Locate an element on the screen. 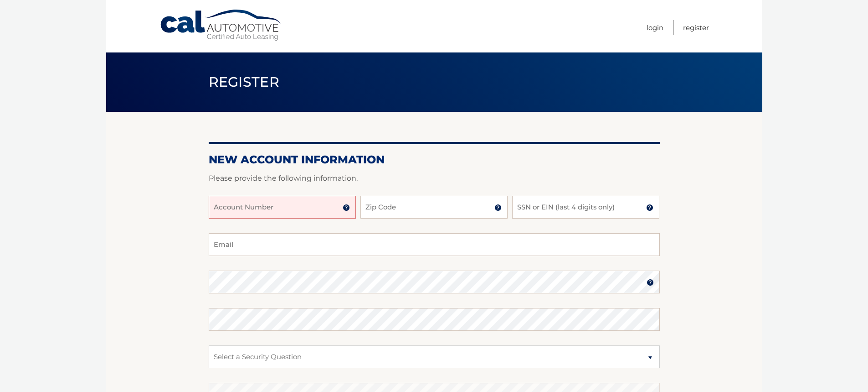 The image size is (868, 392). p: Please provide the following information. is located at coordinates (434, 178).